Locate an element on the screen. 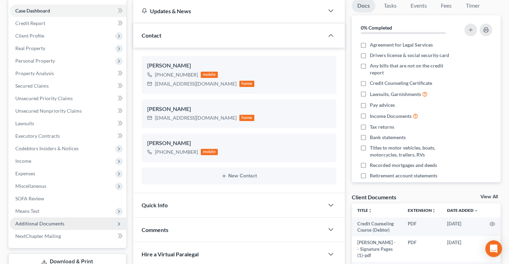  span: Bank statements is located at coordinates (387, 137).